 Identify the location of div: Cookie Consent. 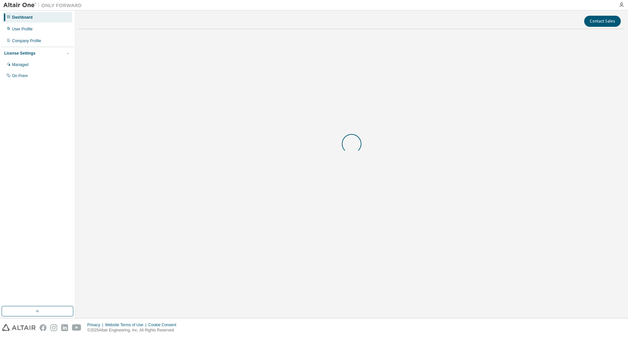
(164, 325).